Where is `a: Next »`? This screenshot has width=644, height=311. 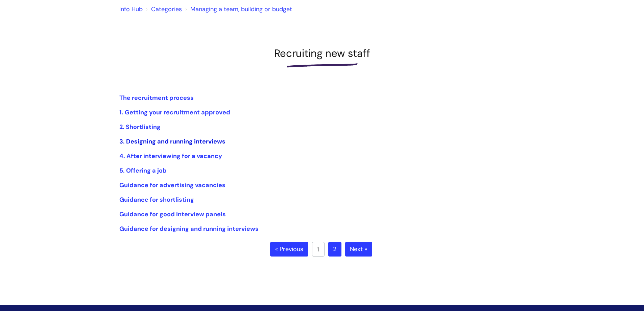
a: Next » is located at coordinates (359, 250).